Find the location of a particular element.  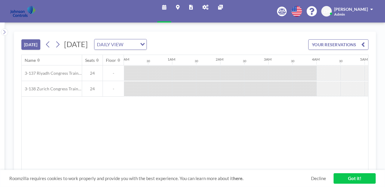

img: organization-logo is located at coordinates (23, 11).